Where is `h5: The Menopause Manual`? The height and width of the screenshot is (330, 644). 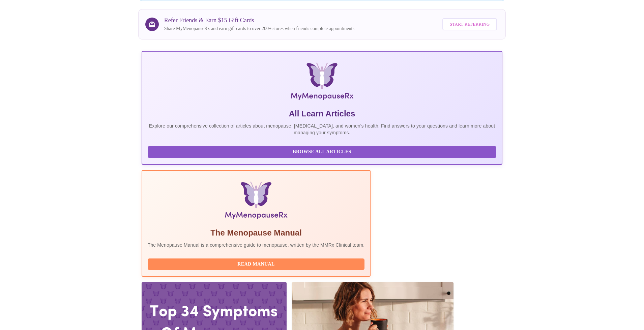
h5: The Menopause Manual is located at coordinates (256, 233).